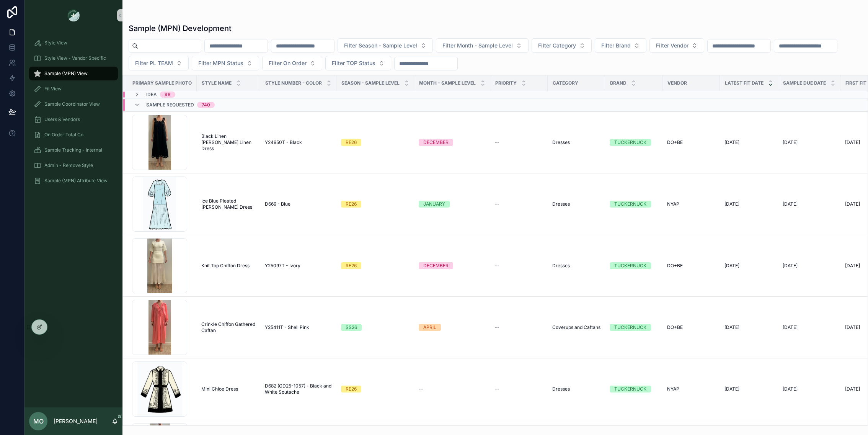  I want to click on a: Y24950T - Black, so click(298, 143).